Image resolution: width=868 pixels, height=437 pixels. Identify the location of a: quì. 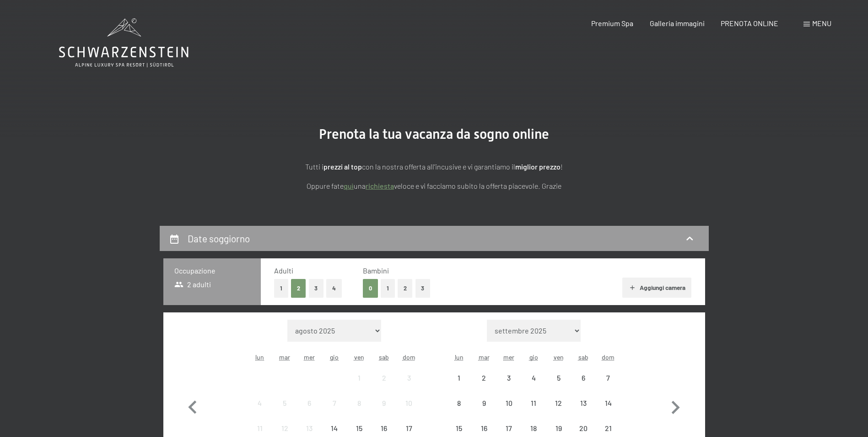
(348, 185).